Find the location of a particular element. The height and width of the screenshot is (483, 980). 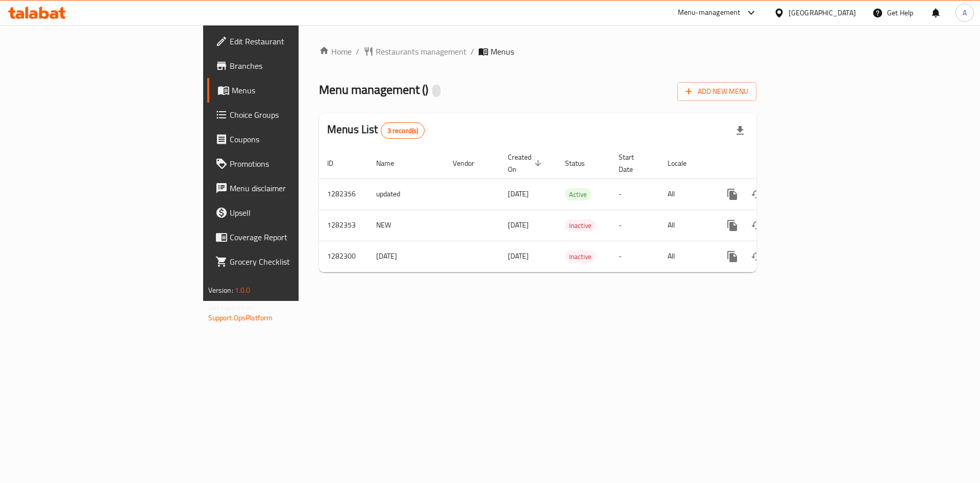

a: Menu disclaimer is located at coordinates (287, 188).